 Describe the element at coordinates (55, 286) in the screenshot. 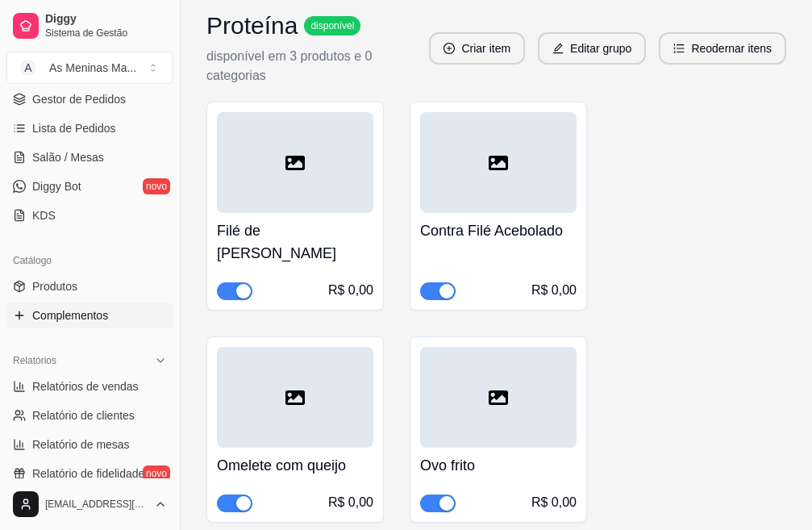

I see `span: Produtos` at that location.